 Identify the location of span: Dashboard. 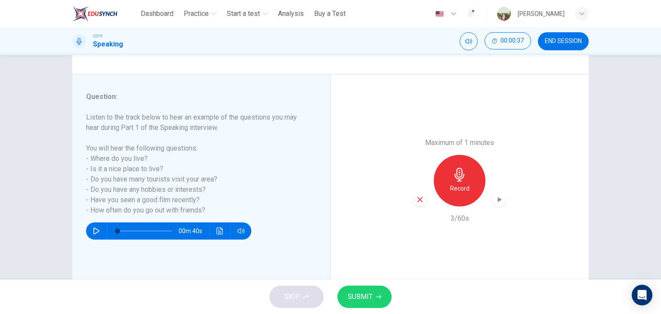
(157, 14).